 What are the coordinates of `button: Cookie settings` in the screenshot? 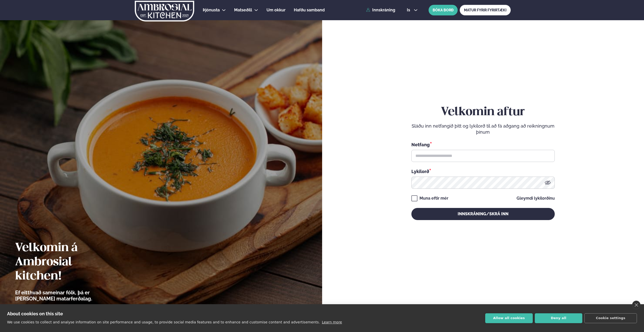 It's located at (611, 318).